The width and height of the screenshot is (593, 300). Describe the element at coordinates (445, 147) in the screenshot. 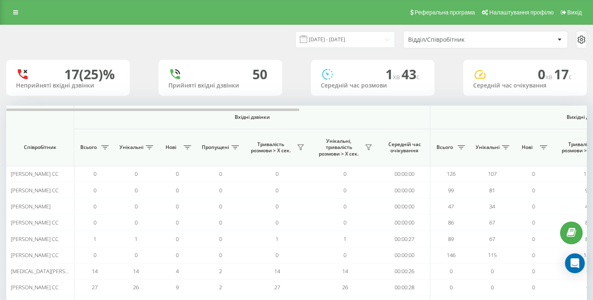

I see `span: Всього` at that location.